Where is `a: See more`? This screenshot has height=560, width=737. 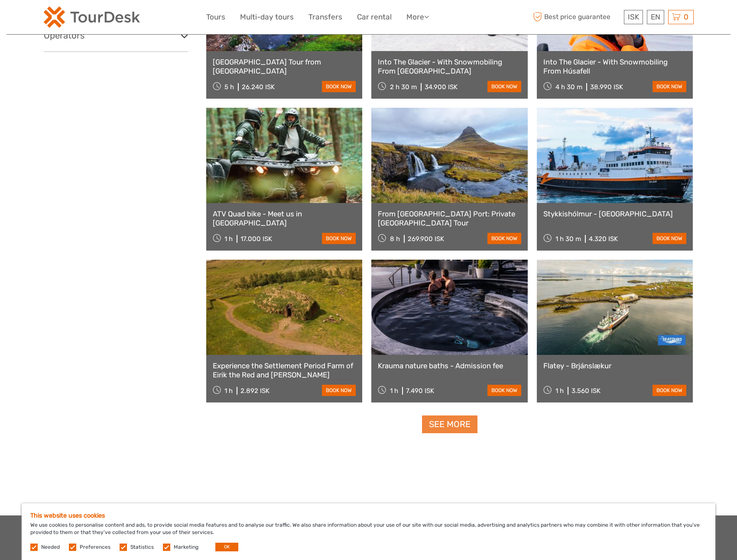 a: See more is located at coordinates (450, 424).